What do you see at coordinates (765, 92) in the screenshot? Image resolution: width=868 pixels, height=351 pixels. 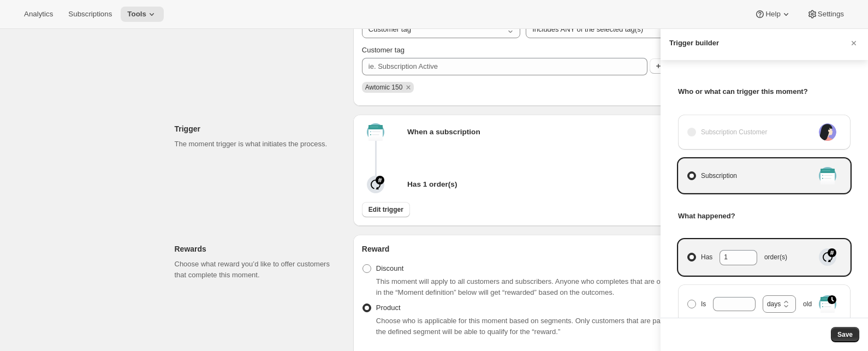 I see `h3: Who or what can trigger this moment?` at bounding box center [765, 92].